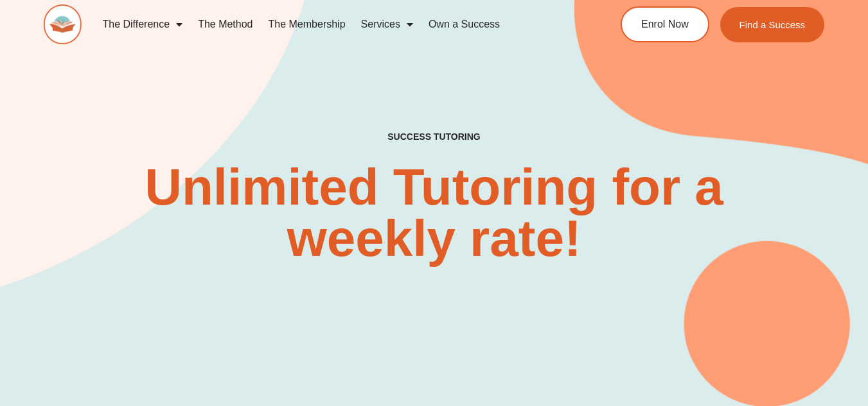 This screenshot has width=868, height=406. What do you see at coordinates (665, 24) in the screenshot?
I see `a: Enrol Now` at bounding box center [665, 24].